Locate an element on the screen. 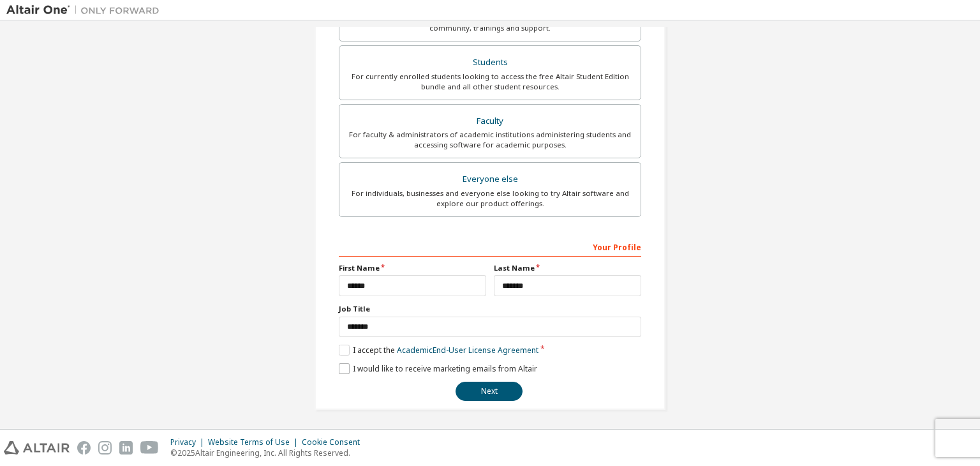 The width and height of the screenshot is (980, 466). div: Cookie Consent is located at coordinates (335, 442).